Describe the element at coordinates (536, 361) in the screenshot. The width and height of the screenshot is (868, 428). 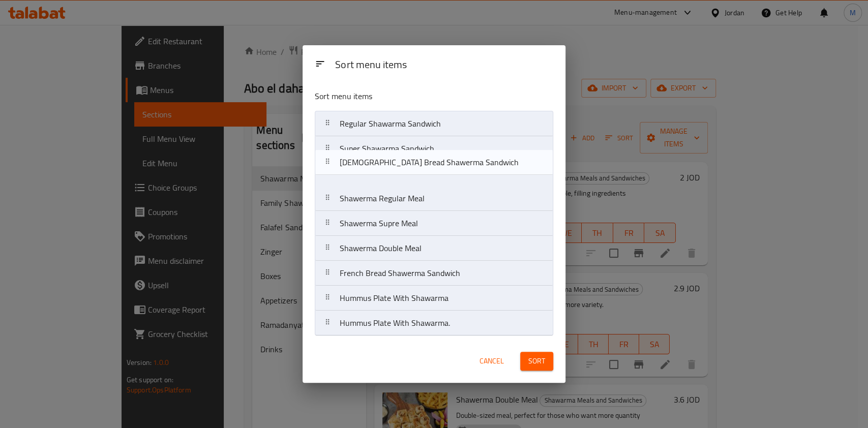
I see `button: Sort` at that location.